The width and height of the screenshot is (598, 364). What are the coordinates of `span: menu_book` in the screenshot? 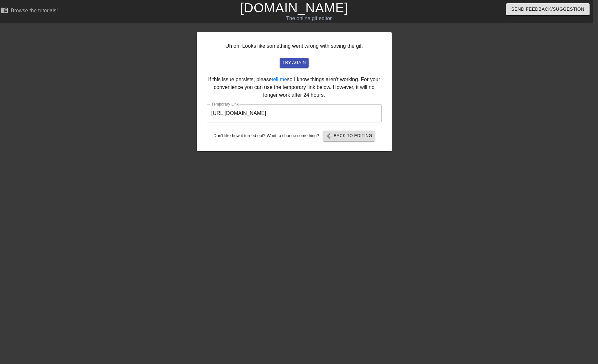 It's located at (4, 10).